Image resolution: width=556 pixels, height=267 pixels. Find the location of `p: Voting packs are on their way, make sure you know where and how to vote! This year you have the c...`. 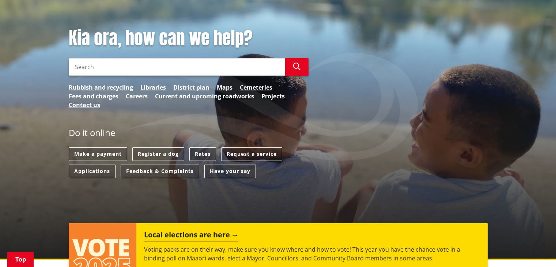

p: Voting packs are on their way, make sure you know where and how to vote! This year you have the c... is located at coordinates (312, 254).